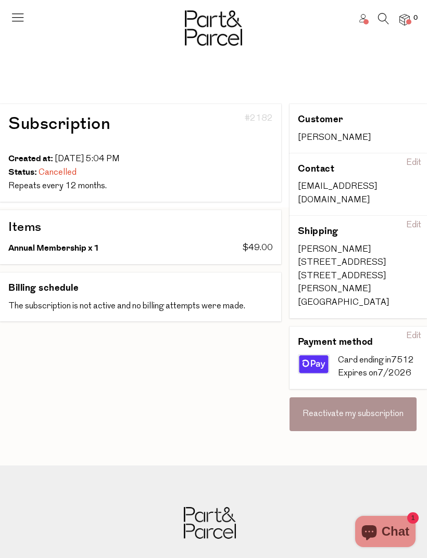 This screenshot has height=558, width=427. What do you see at coordinates (346, 169) in the screenshot?
I see `h3: Contact` at bounding box center [346, 169].